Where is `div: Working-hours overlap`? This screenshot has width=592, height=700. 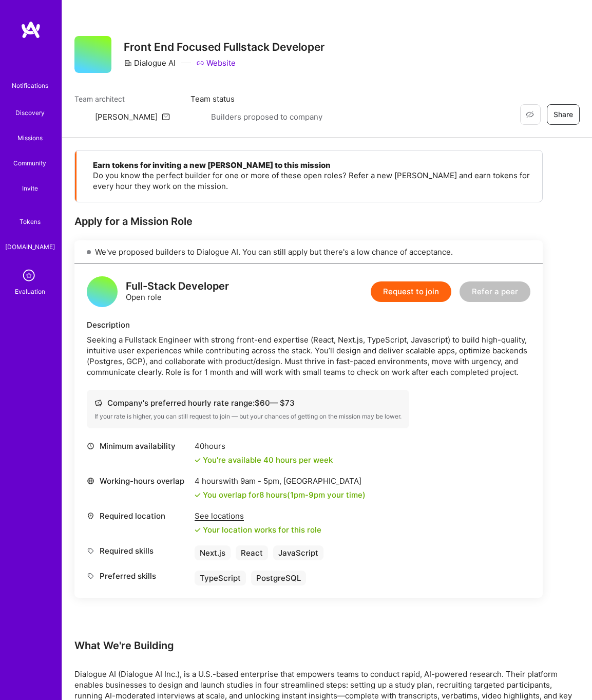
div: Working-hours overlap is located at coordinates (138, 481).